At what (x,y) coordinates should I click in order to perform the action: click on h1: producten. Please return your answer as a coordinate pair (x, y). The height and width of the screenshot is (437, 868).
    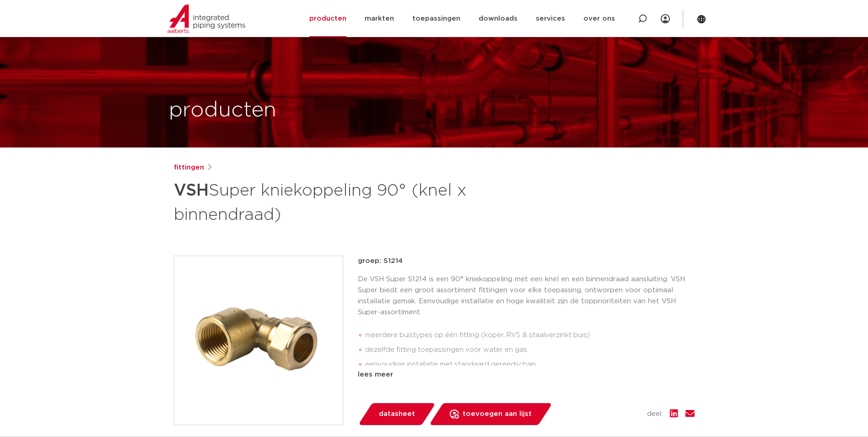
    Looking at the image, I should click on (222, 110).